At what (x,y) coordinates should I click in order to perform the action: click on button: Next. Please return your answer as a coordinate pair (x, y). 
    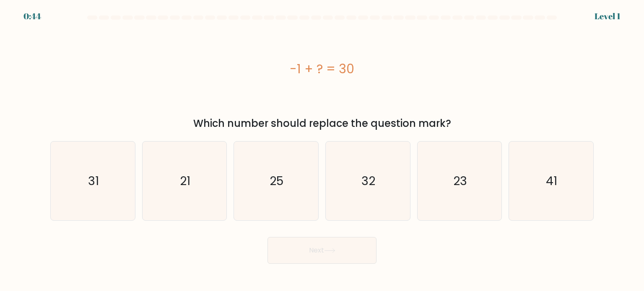
    Looking at the image, I should click on (322, 251).